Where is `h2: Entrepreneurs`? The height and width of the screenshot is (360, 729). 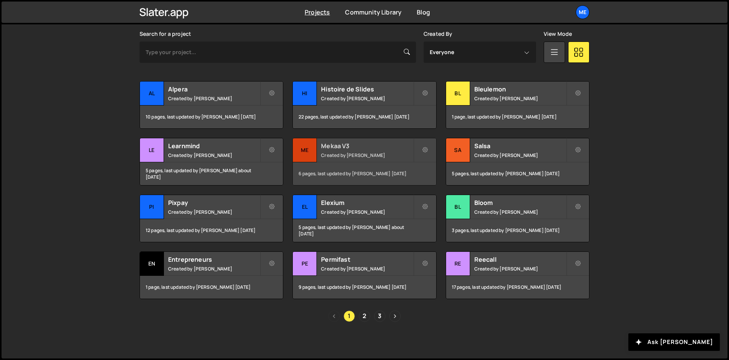 h2: Entrepreneurs is located at coordinates (214, 259).